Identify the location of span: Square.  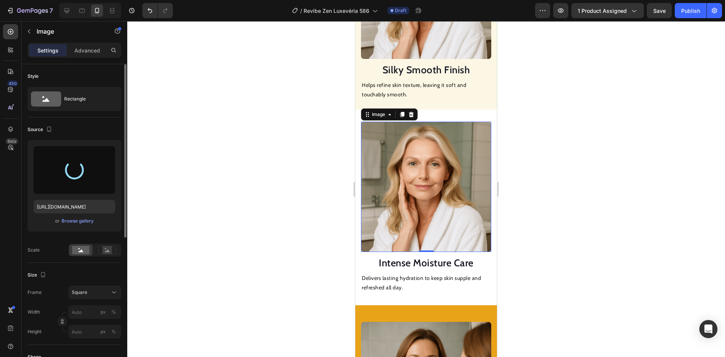
(79, 292).